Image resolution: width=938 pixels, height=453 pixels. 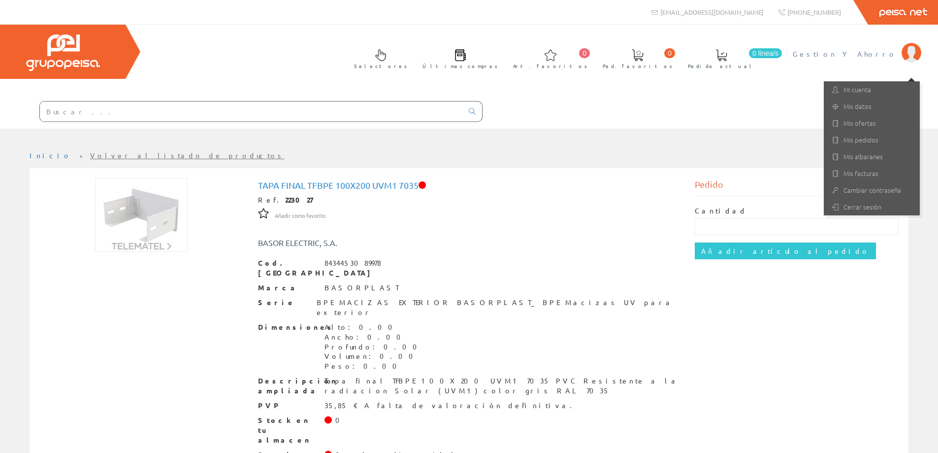 What do you see at coordinates (502, 386) in the screenshot?
I see `div: Tapa final TFBPE 100X200 UVM1 7035 PVC Resistente a la radiacion Solar (UVM1) color gris RAL 7035` at bounding box center [502, 386].